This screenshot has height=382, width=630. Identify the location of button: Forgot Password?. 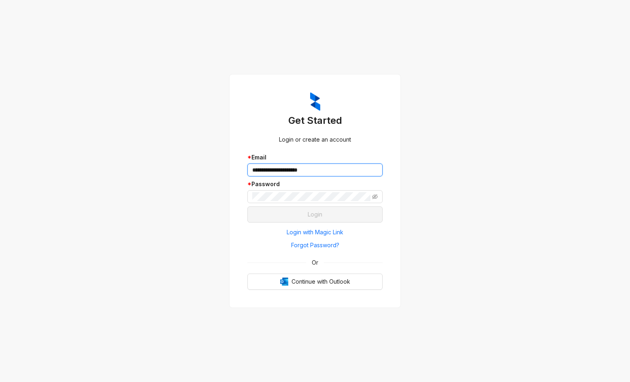
(315, 245).